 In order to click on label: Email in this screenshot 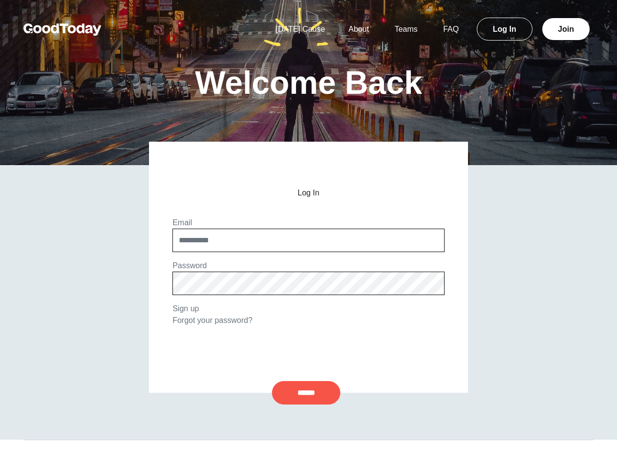, I will do `click(182, 222)`.